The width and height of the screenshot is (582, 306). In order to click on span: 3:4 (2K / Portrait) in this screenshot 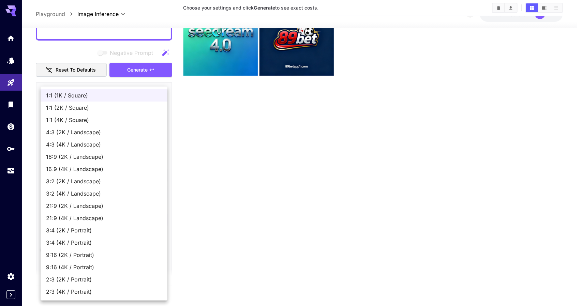, I will do `click(104, 230)`.